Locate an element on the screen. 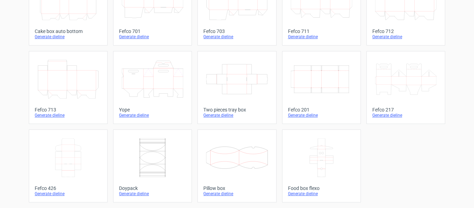 Image resolution: width=474 pixels, height=208 pixels. a: Fefco 201Generate dieline is located at coordinates (321, 87).